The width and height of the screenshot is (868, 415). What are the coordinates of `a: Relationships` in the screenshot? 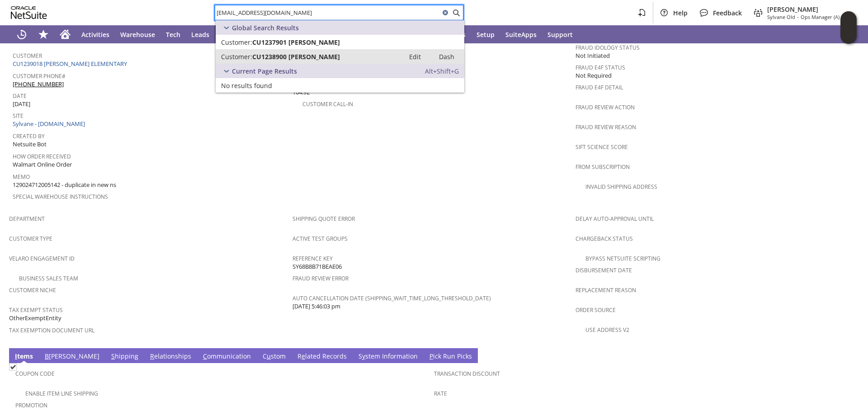 It's located at (170, 357).